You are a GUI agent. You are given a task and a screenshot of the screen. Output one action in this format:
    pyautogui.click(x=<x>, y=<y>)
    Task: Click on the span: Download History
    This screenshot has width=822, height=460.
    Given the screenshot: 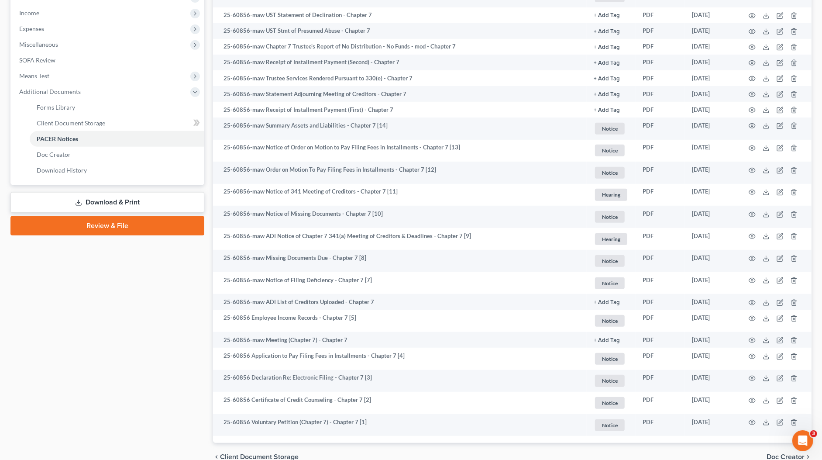 What is the action you would take?
    pyautogui.click(x=62, y=170)
    